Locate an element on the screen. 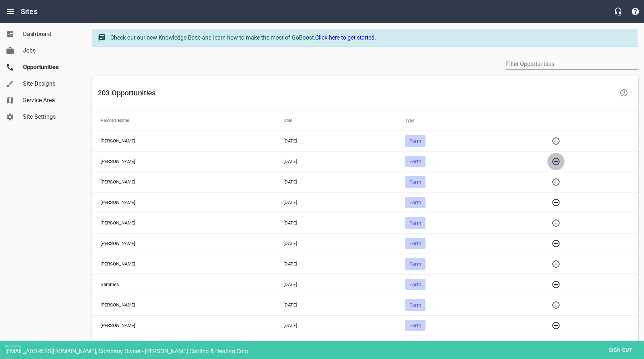 The width and height of the screenshot is (644, 359). span: Site Settings is located at coordinates (50, 117).